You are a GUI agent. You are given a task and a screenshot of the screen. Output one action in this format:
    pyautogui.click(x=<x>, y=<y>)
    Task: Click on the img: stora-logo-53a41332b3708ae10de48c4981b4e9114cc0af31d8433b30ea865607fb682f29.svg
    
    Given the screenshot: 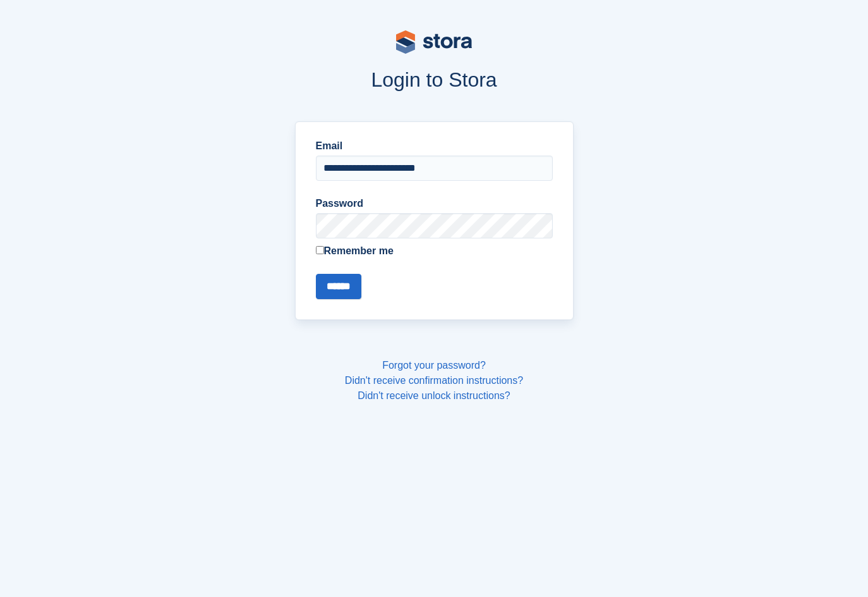 What is the action you would take?
    pyautogui.click(x=434, y=41)
    